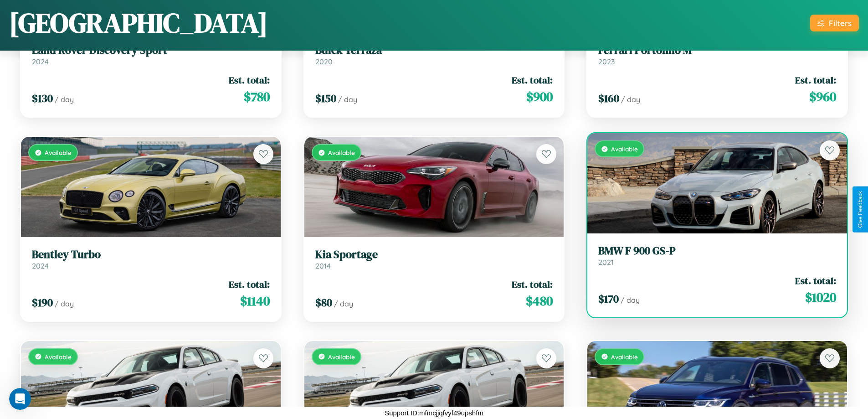  What do you see at coordinates (326, 98) in the screenshot?
I see `span: $ 150` at bounding box center [326, 98].